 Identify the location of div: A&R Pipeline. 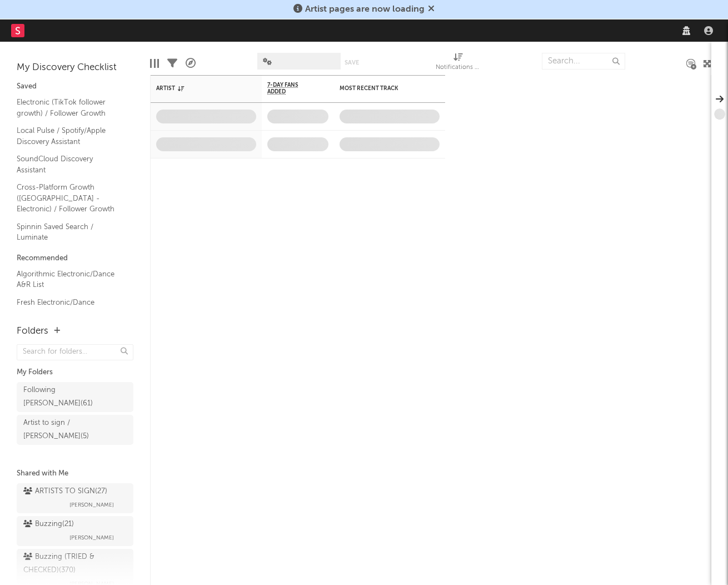
(191, 63).